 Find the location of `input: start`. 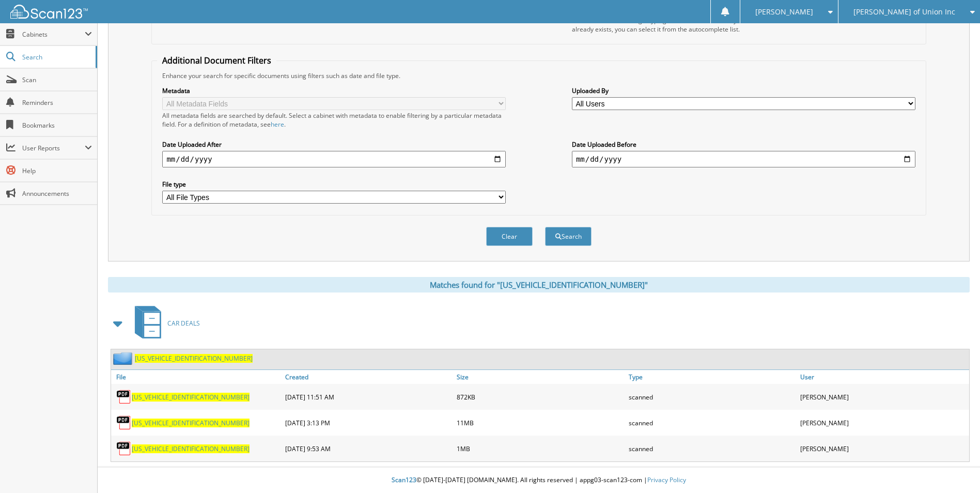

input: start is located at coordinates (333, 160).